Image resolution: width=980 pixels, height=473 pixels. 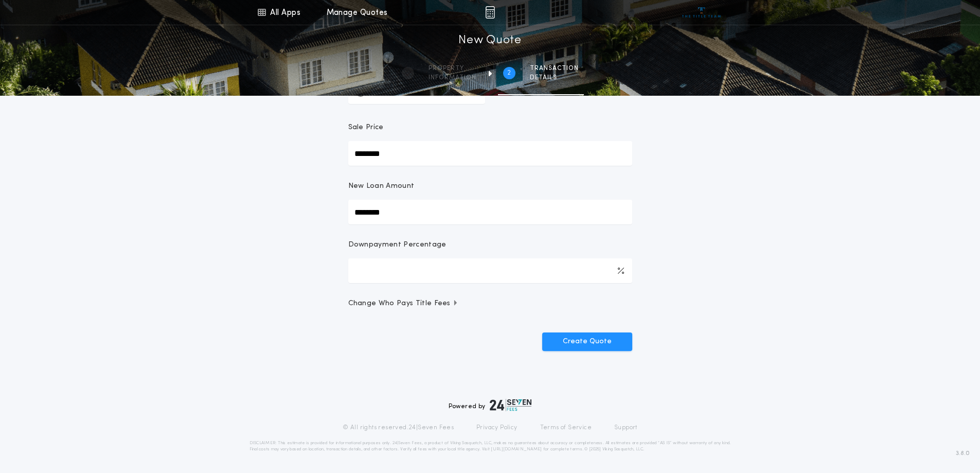 I want to click on img: vs-icon, so click(x=701, y=12).